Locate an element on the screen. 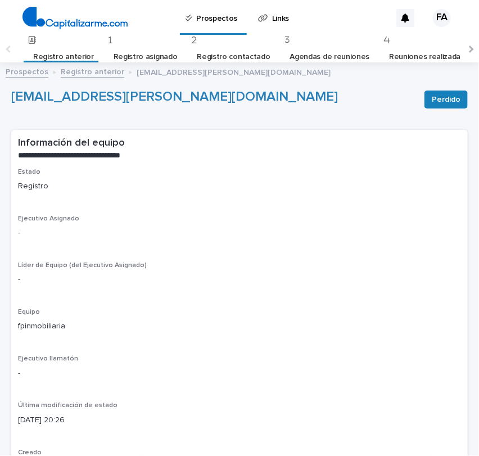 The height and width of the screenshot is (456, 479). font: Última modificación de estado is located at coordinates (67, 405).